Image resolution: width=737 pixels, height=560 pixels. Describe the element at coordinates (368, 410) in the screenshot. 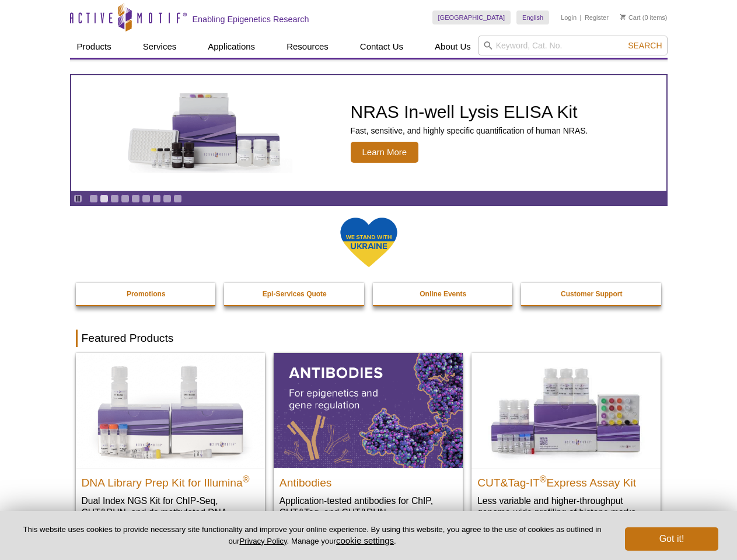

I see `img: All Antibodies` at that location.